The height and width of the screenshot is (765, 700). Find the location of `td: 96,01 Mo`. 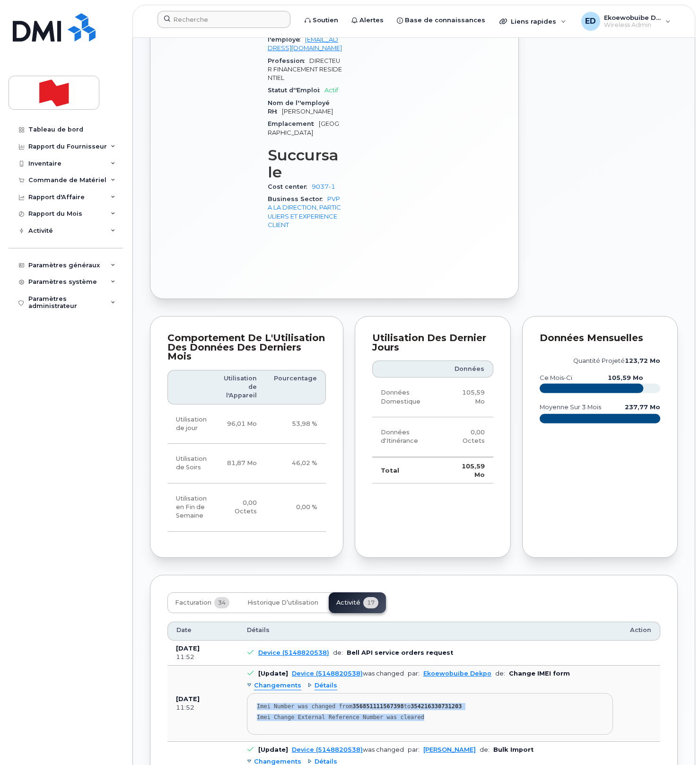

td: 96,01 Mo is located at coordinates (240, 424).